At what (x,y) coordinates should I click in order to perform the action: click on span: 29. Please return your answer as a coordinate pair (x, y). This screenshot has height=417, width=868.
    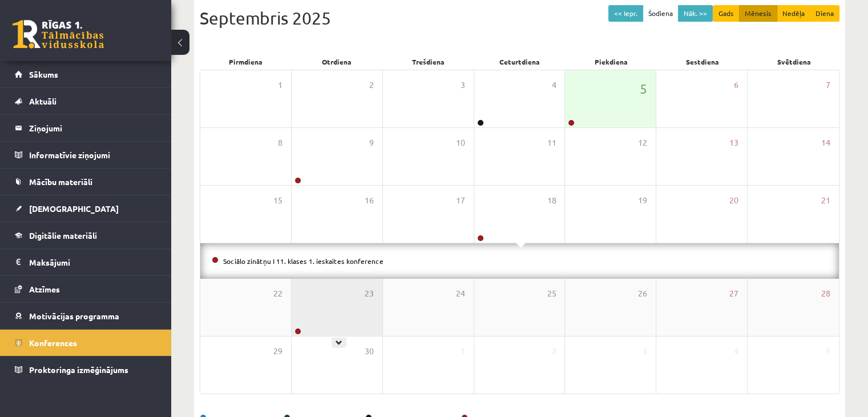
    Looking at the image, I should click on (278, 351).